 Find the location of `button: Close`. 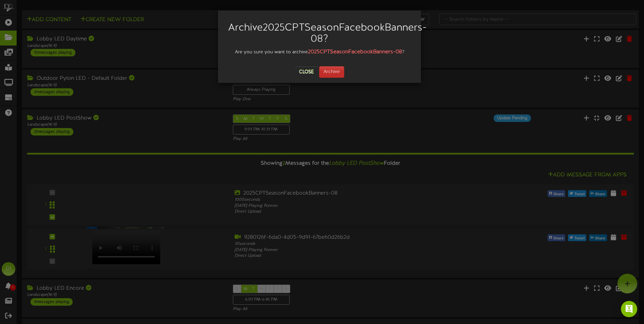

button: Close is located at coordinates (306, 72).